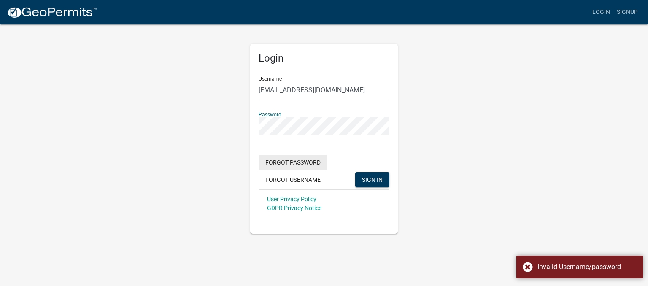 The width and height of the screenshot is (648, 286). I want to click on a: Signup, so click(627, 12).